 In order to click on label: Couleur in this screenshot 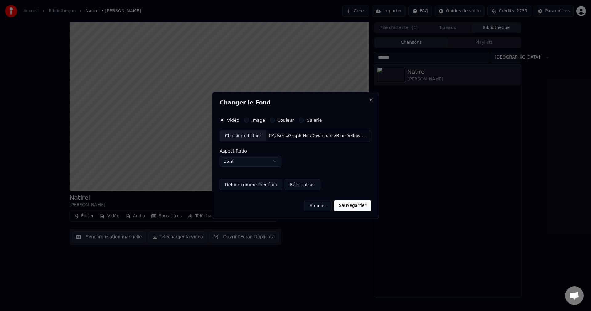, I will do `click(286, 120)`.